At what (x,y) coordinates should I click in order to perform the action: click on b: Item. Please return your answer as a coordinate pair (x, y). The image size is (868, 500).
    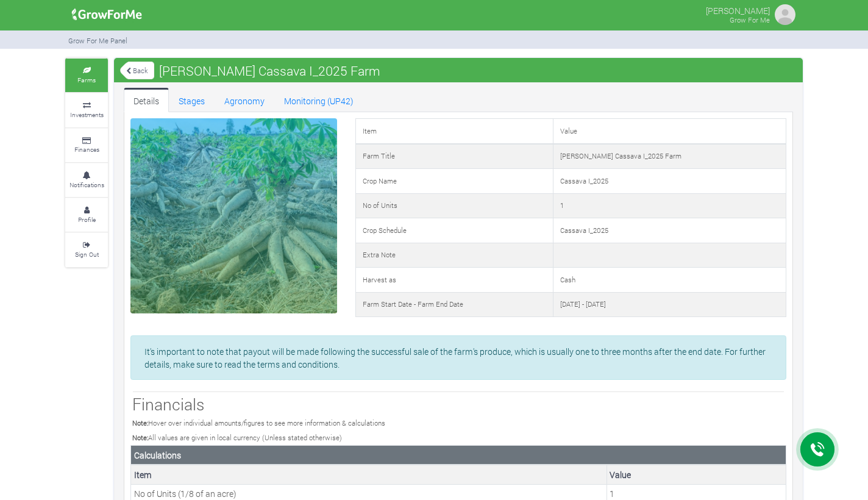
    Looking at the image, I should click on (143, 475).